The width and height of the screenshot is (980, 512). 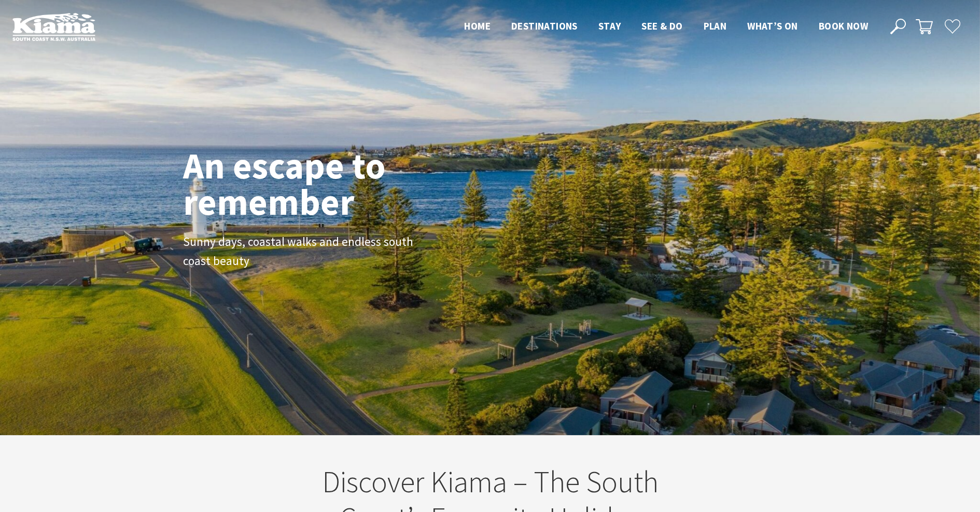 What do you see at coordinates (610, 26) in the screenshot?
I see `span: Stay` at bounding box center [610, 26].